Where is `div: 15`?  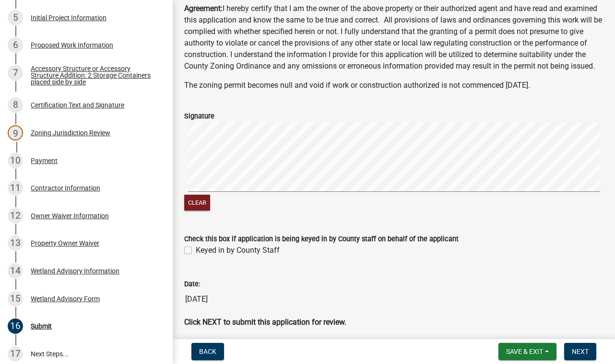
div: 15 is located at coordinates (15, 299).